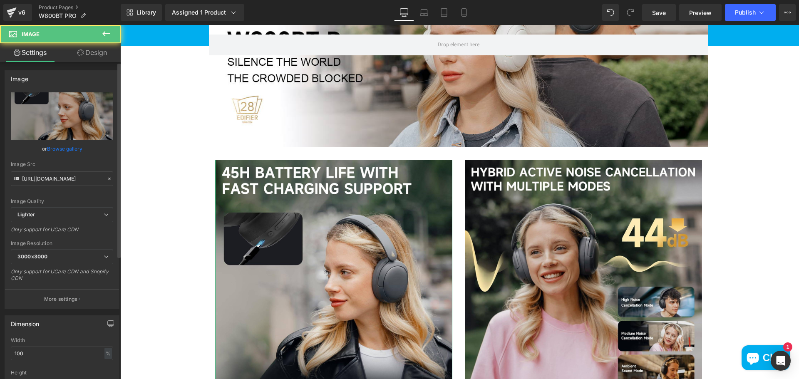 The width and height of the screenshot is (799, 379). Describe the element at coordinates (62, 373) in the screenshot. I see `div: Height` at that location.